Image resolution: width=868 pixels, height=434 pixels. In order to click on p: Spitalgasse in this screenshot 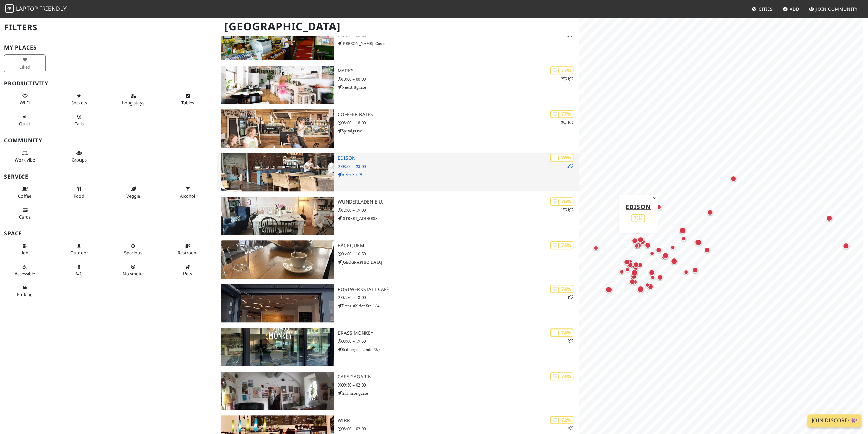, I will do `click(458, 130)`.